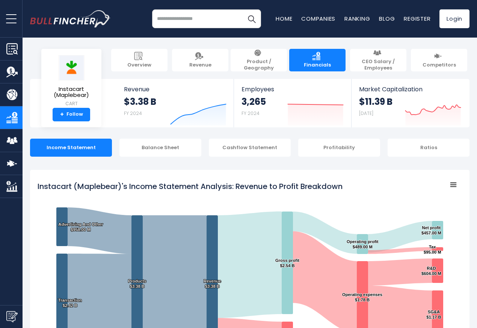 This screenshot has width=477, height=328. I want to click on span: Employees, so click(292, 89).